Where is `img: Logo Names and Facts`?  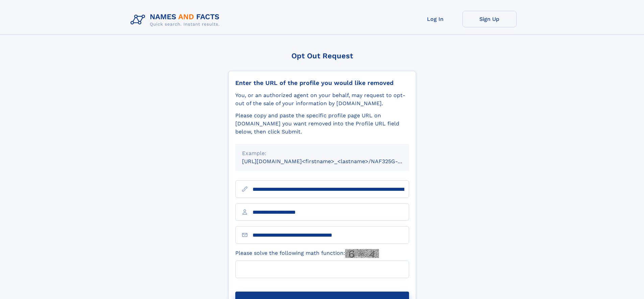 img: Logo Names and Facts is located at coordinates (176, 20).